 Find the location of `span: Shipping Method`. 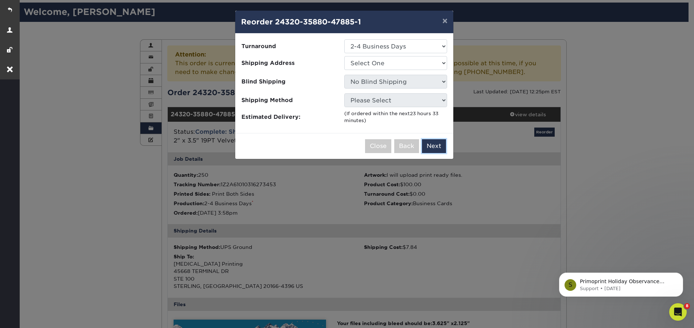

span: Shipping Method is located at coordinates (290, 100).